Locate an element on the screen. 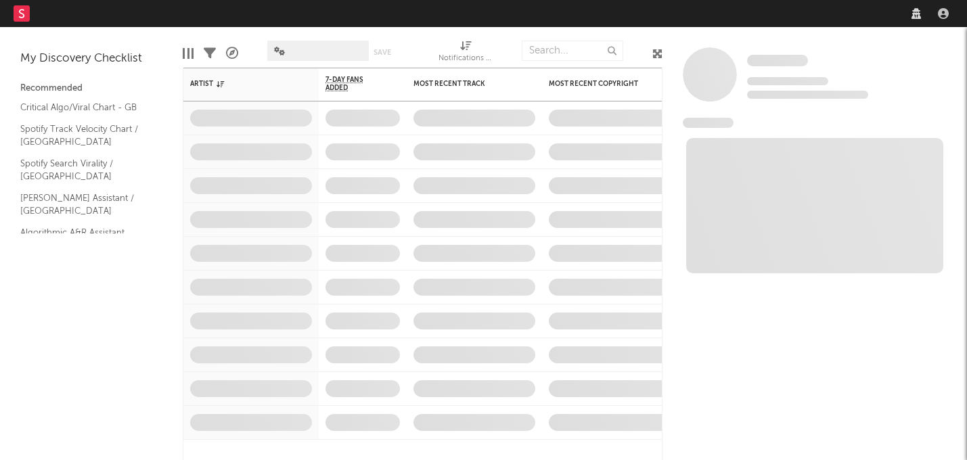 This screenshot has height=460, width=967. div: Artist is located at coordinates (241, 84).